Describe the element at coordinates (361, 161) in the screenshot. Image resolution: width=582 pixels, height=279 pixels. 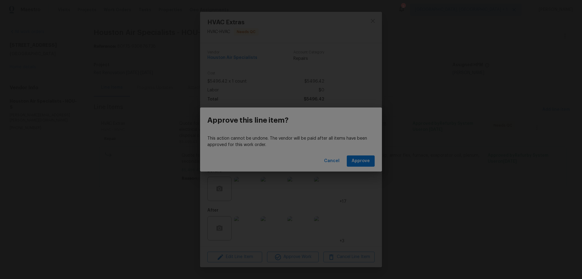
I see `button: Approve` at that location.